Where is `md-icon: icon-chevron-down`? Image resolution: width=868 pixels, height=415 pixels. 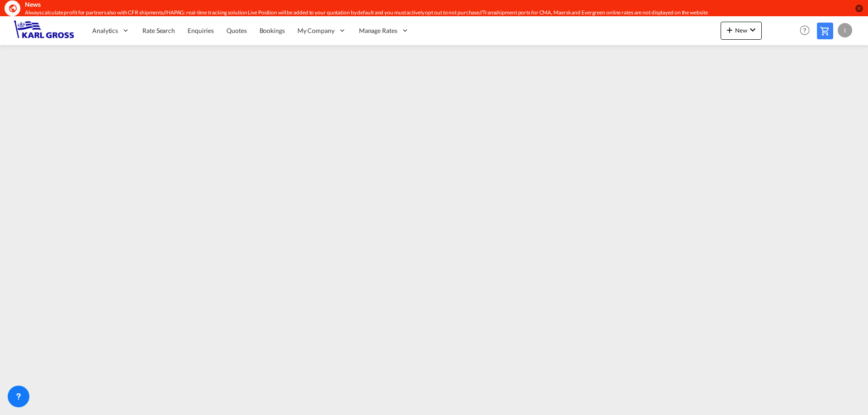 md-icon: icon-chevron-down is located at coordinates (753, 30).